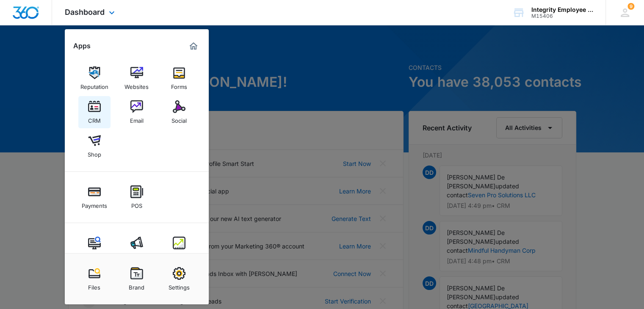 Image resolution: width=644 pixels, height=309 pixels. I want to click on div: account id, so click(562, 16).